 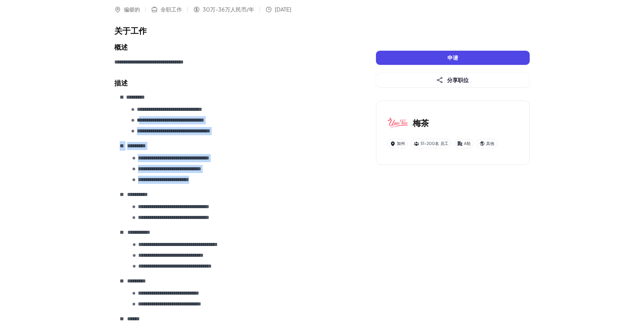 What do you see at coordinates (453, 80) in the screenshot?
I see `button: 分享职位` at bounding box center [453, 80].